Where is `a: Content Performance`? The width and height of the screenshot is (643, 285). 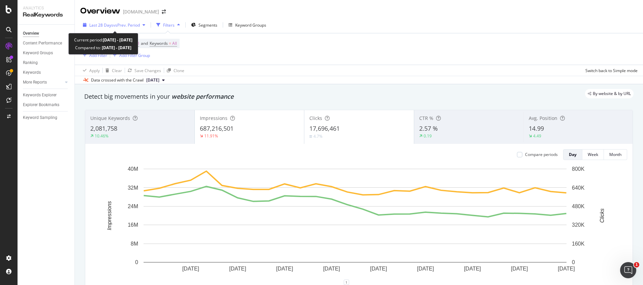
a: Content Performance is located at coordinates (46, 43).